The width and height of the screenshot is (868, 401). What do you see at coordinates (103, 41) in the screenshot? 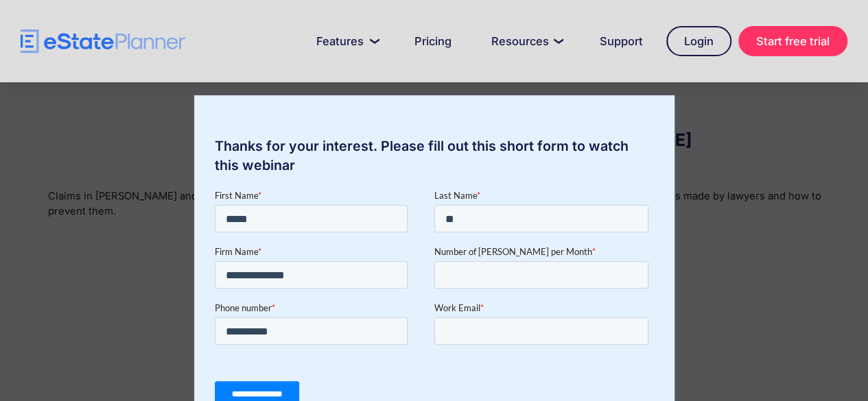
I see `a: home` at bounding box center [103, 41].